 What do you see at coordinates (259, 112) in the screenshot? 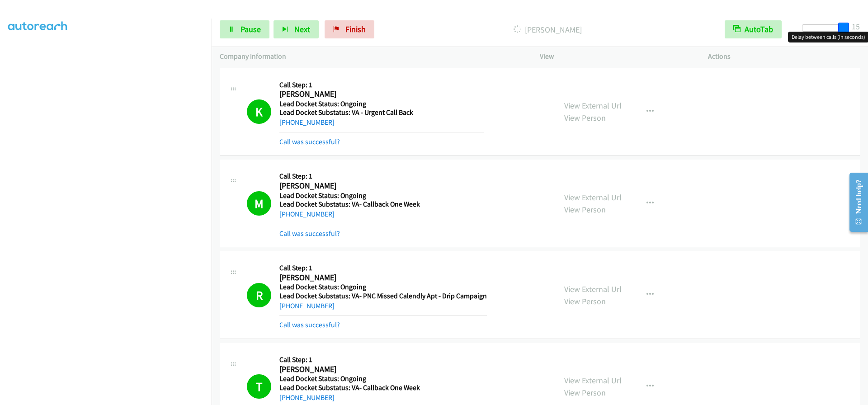
I see `h1: K` at bounding box center [259, 112].